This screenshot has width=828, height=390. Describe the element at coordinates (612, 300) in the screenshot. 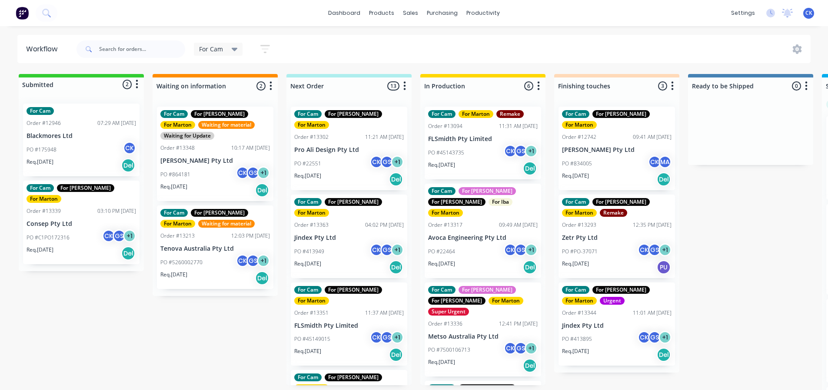

I see `div: Urgent` at that location.